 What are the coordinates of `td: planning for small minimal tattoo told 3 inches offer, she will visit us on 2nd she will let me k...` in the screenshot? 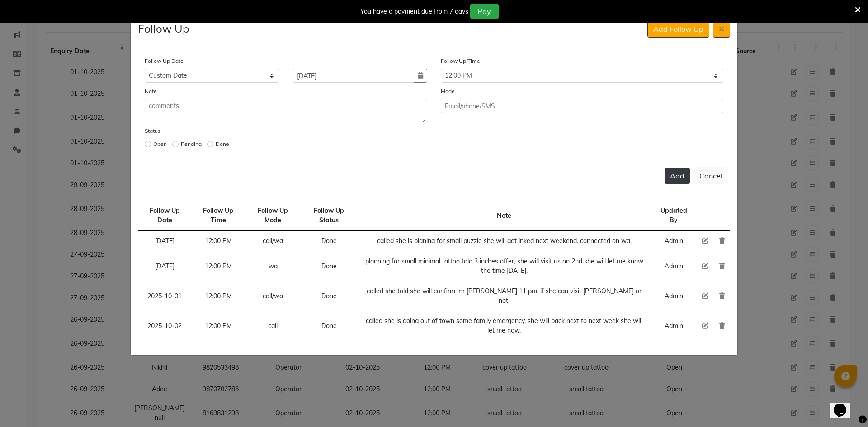 It's located at (504, 266).